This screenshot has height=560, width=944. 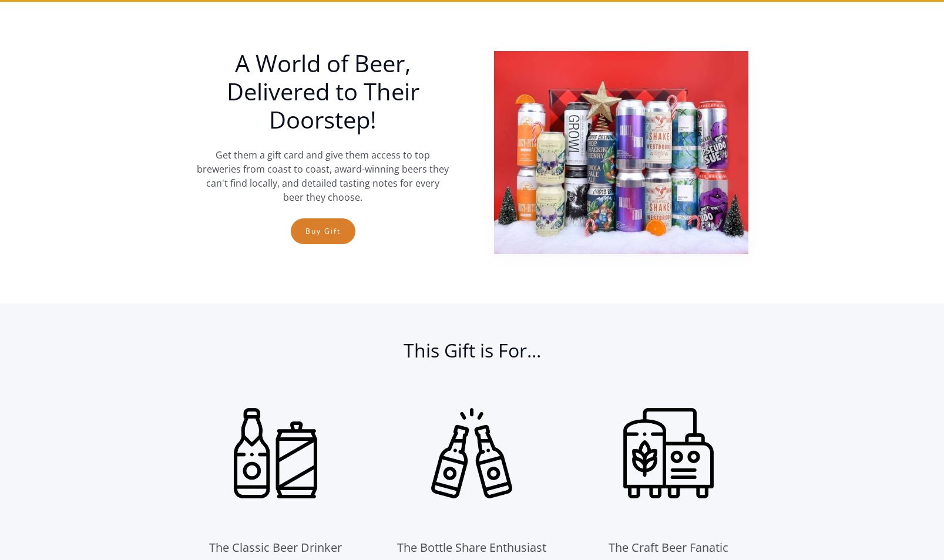 What do you see at coordinates (323, 231) in the screenshot?
I see `a: Buy Gift` at bounding box center [323, 231].